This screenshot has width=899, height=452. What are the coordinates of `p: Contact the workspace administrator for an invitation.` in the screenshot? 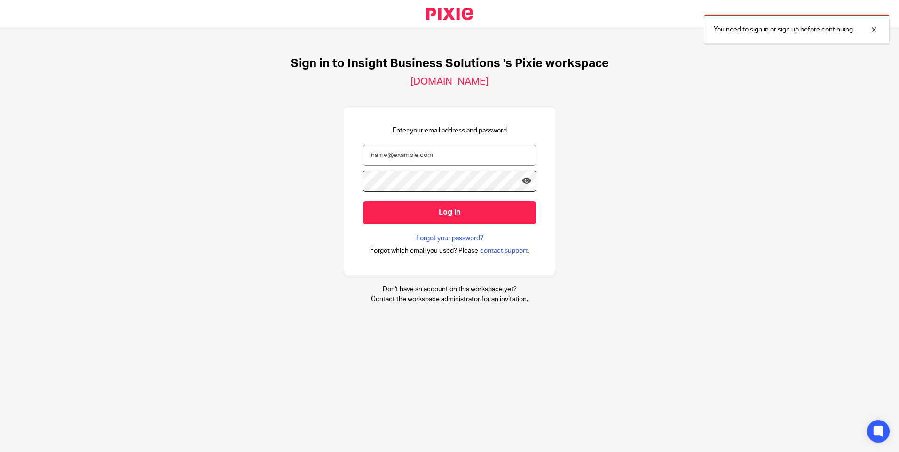 It's located at (449, 299).